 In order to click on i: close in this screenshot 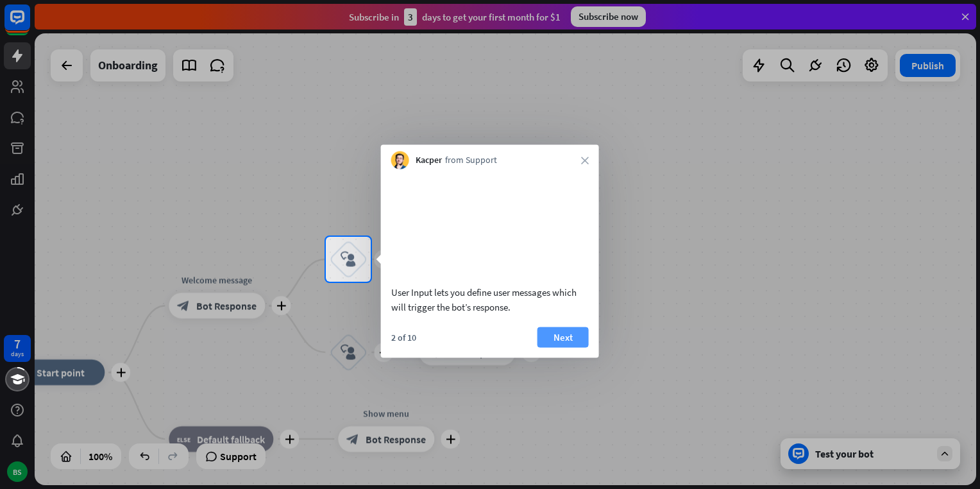, I will do `click(585, 161)`.